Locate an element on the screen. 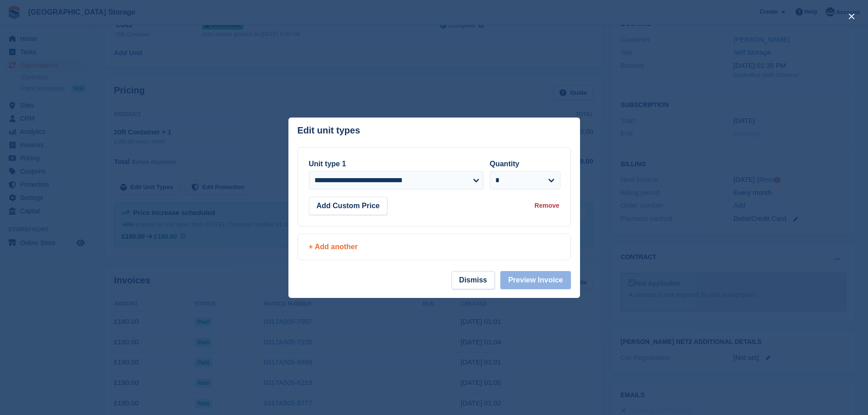 This screenshot has height=415, width=868. button: close is located at coordinates (851, 17).